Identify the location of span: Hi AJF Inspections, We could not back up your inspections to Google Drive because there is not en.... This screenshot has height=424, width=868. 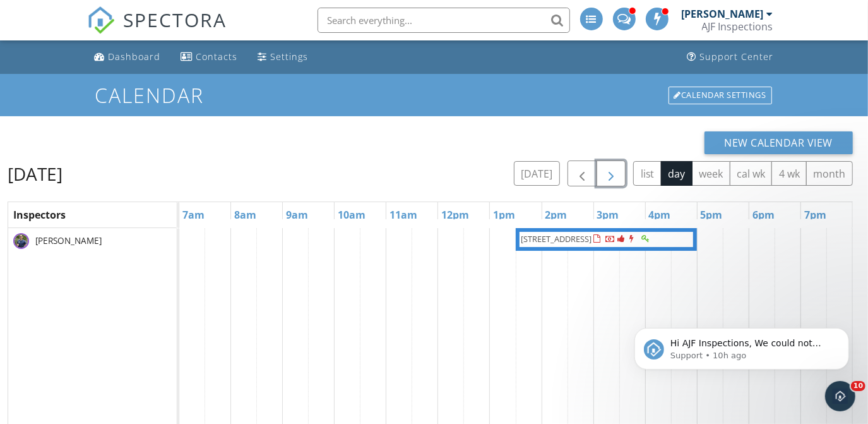
(135, 79).